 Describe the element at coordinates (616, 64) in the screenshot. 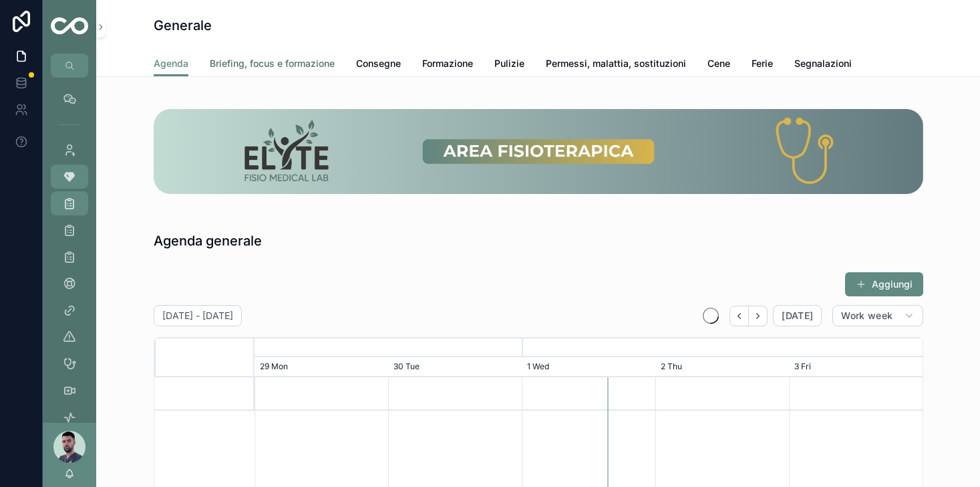

I see `span: Permessi, malattia, sostituzioni` at that location.